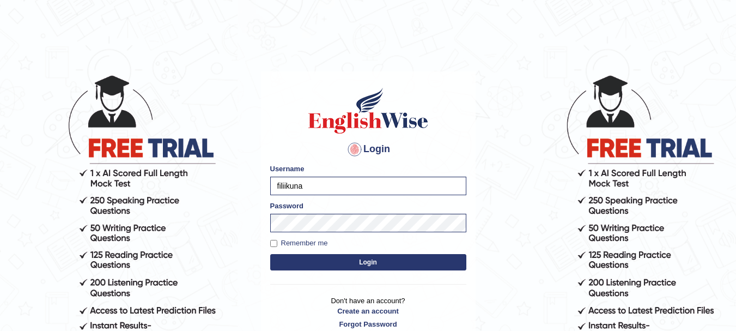  What do you see at coordinates (368, 262) in the screenshot?
I see `button: Login` at bounding box center [368, 262].